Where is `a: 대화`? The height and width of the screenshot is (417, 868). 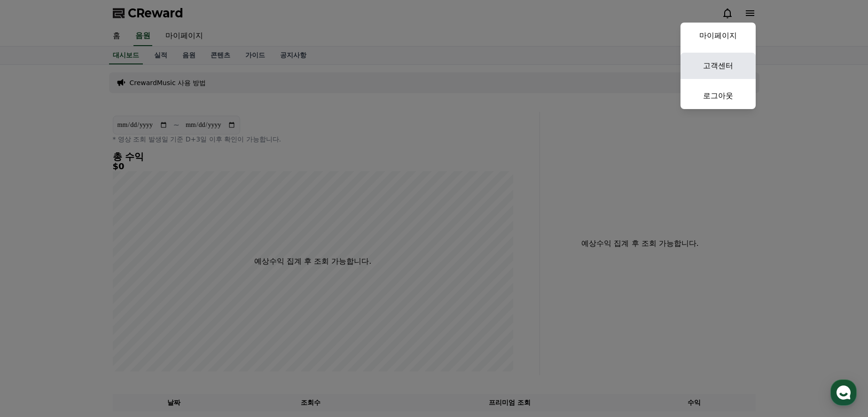 a: 대화 is located at coordinates (91, 310).